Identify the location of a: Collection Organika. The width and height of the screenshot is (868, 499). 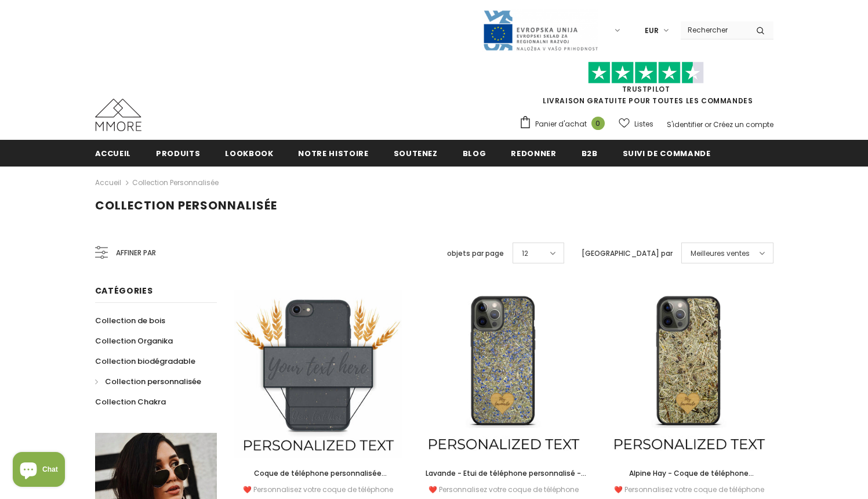
(134, 341).